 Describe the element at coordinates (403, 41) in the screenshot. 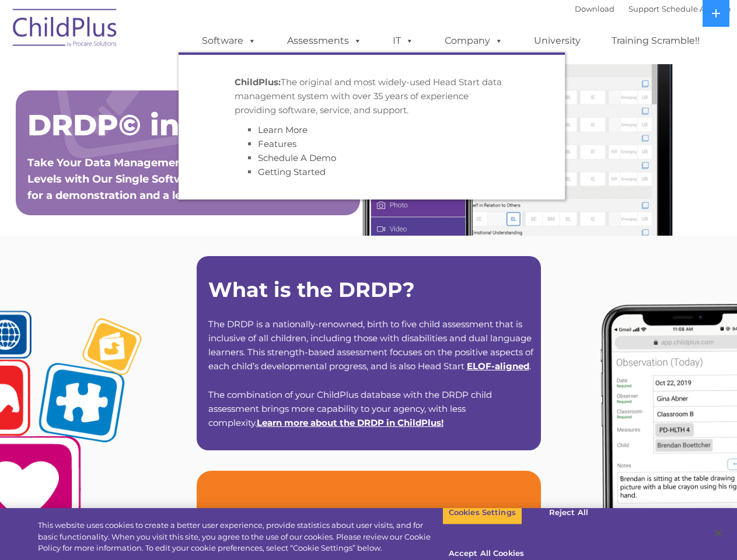

I see `a: IT` at that location.